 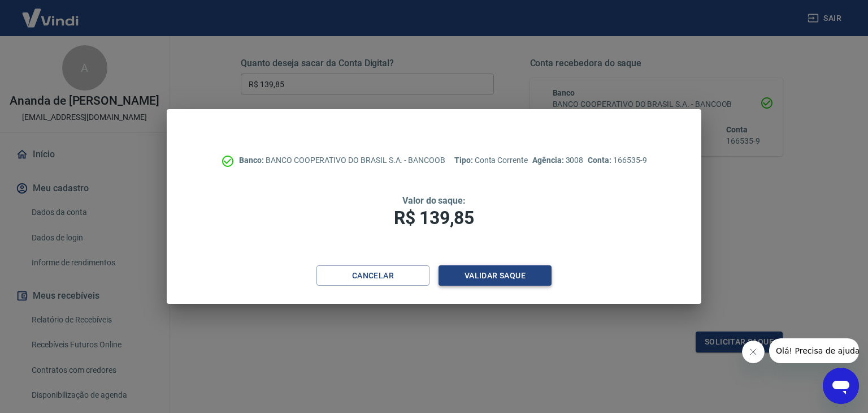 What do you see at coordinates (495, 276) in the screenshot?
I see `button: Validar saque` at bounding box center [495, 276].